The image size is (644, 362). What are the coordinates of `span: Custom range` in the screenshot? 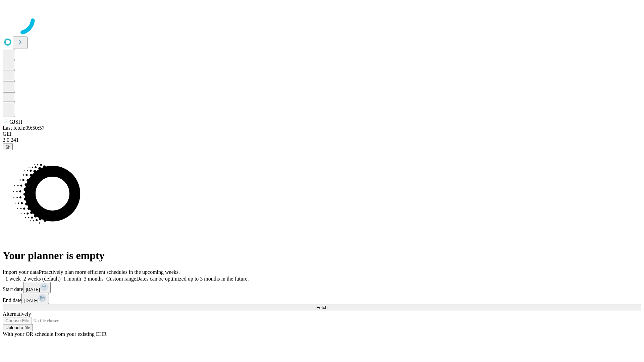 It's located at (121, 279).